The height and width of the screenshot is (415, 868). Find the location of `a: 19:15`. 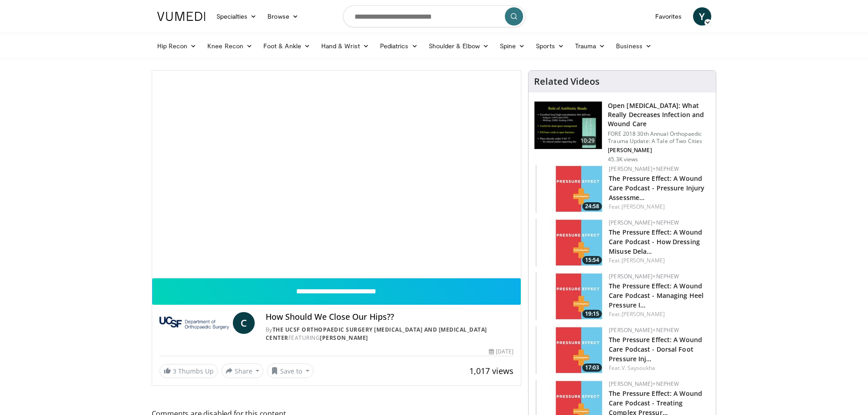

a: 19:15 is located at coordinates (570, 296).